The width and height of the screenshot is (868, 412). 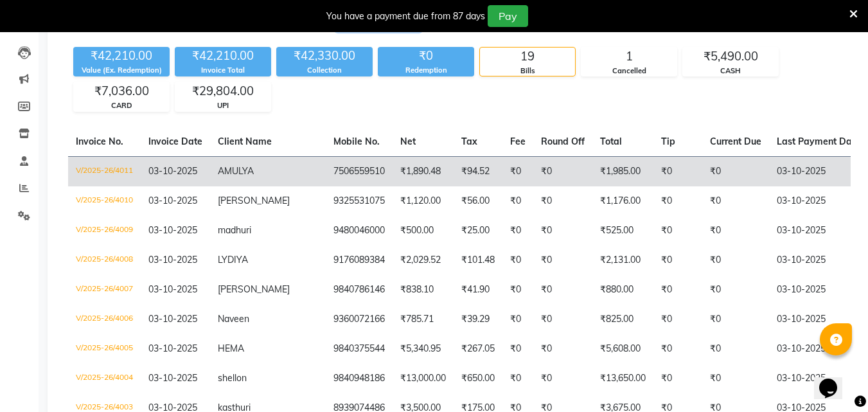 What do you see at coordinates (104, 171) in the screenshot?
I see `td: V/2025-26/4011` at bounding box center [104, 171].